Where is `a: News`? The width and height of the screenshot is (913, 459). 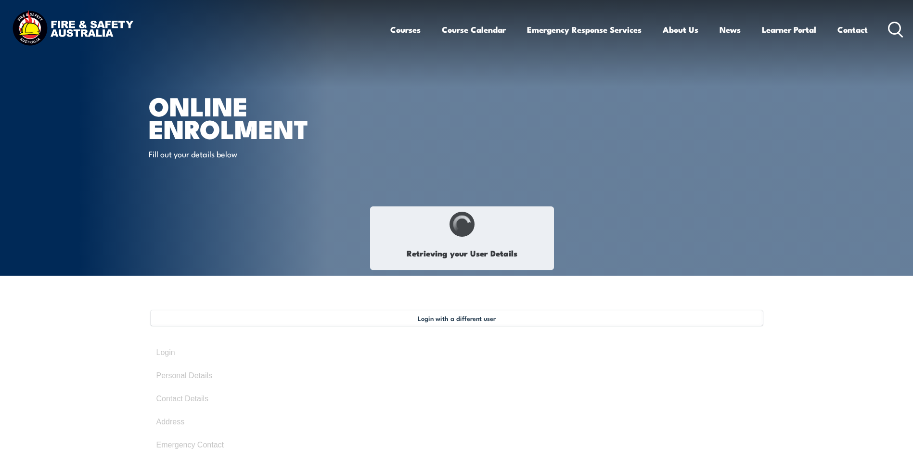
a: News is located at coordinates (730, 29).